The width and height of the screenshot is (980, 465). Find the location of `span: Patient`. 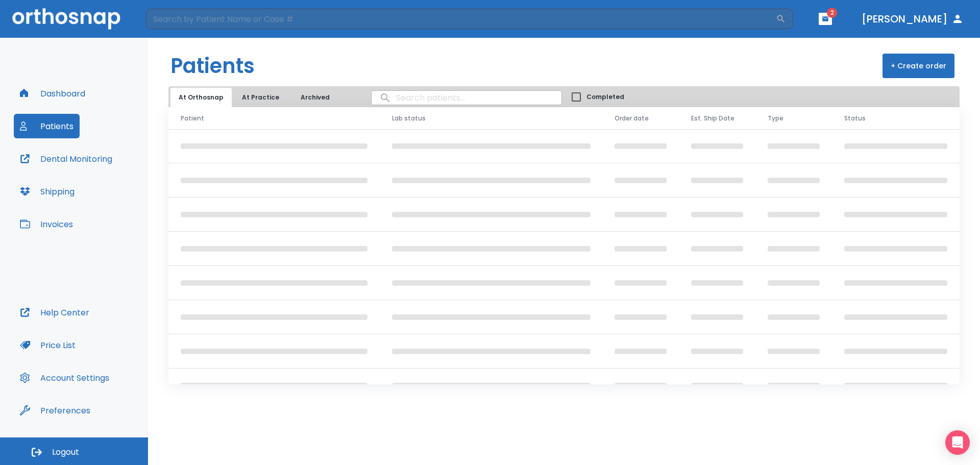

span: Patient is located at coordinates (192, 118).